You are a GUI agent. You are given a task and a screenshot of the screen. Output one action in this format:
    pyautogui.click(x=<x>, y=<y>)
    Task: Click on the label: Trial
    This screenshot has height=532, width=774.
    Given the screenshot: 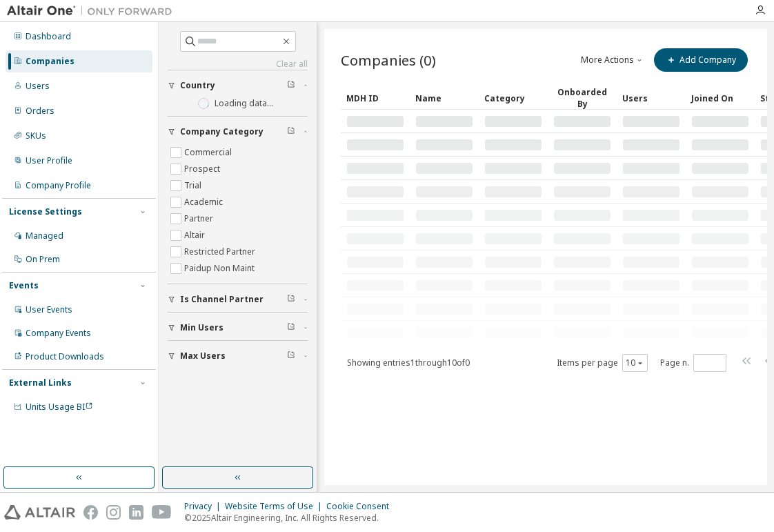 What is the action you would take?
    pyautogui.click(x=194, y=186)
    